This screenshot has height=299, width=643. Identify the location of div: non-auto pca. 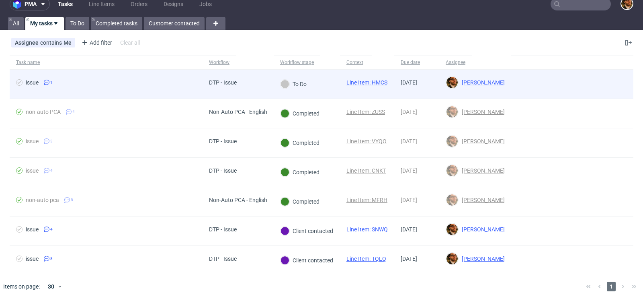
(42, 200).